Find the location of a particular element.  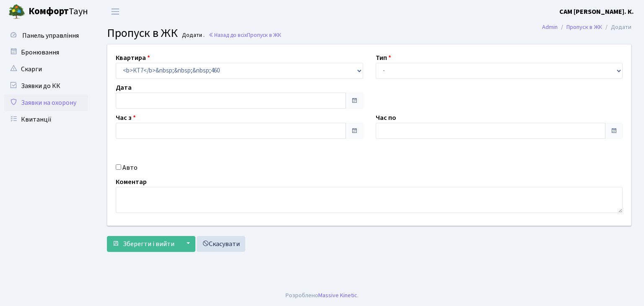

span: Зберегти і вийти is located at coordinates (149, 244).